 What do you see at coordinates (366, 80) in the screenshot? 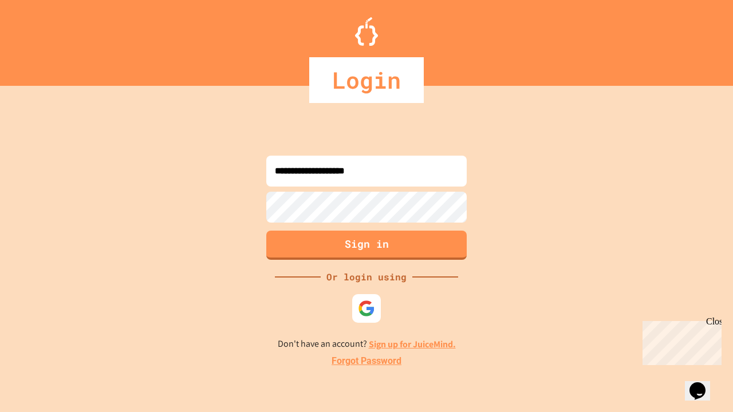
I see `div: Login` at bounding box center [366, 80].